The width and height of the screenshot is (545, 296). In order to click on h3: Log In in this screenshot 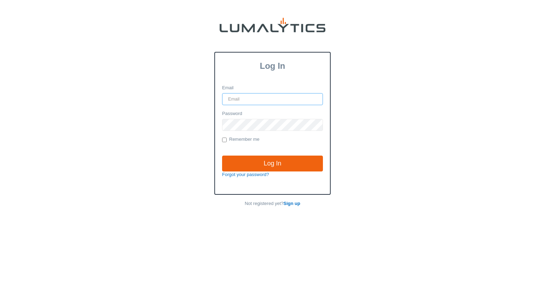, I will do `click(273, 66)`.